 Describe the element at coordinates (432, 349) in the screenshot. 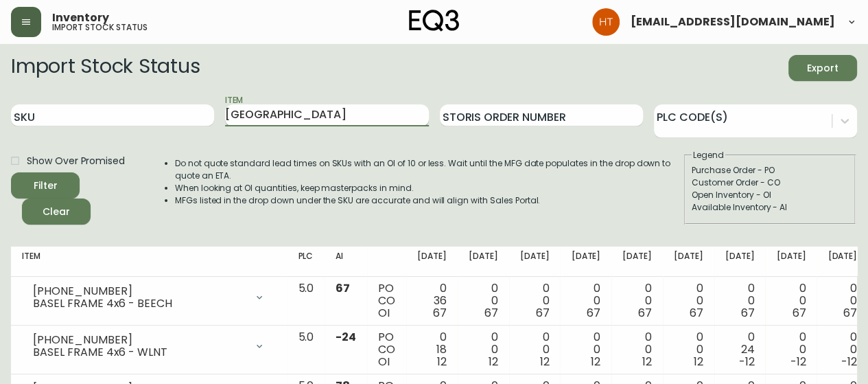

I see `div: 0 18` at that location.